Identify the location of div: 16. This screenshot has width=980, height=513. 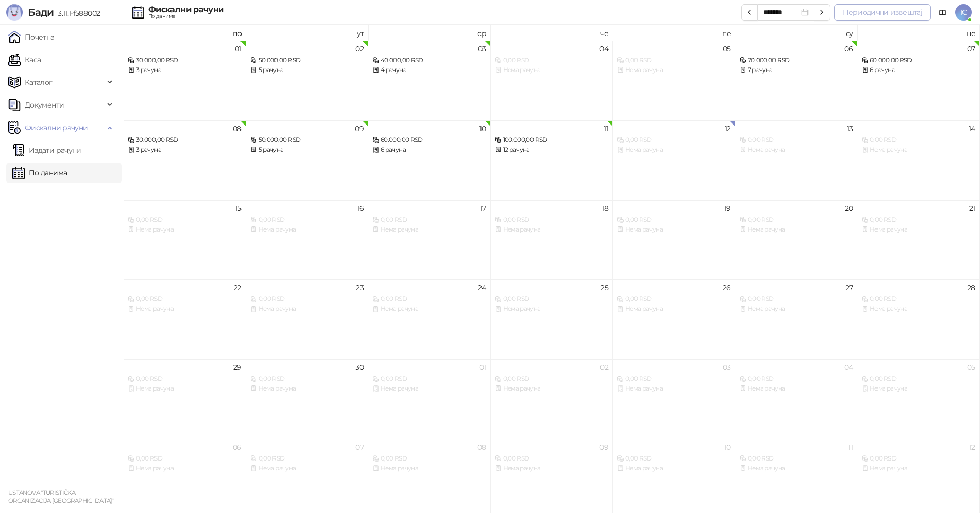
(360, 208).